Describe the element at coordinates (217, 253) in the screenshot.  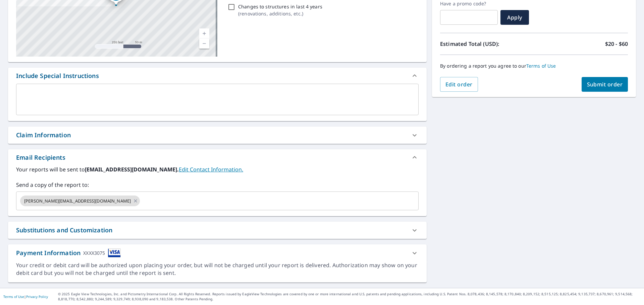
I see `div: Payment InformationXXXX3075cardImage` at that location.